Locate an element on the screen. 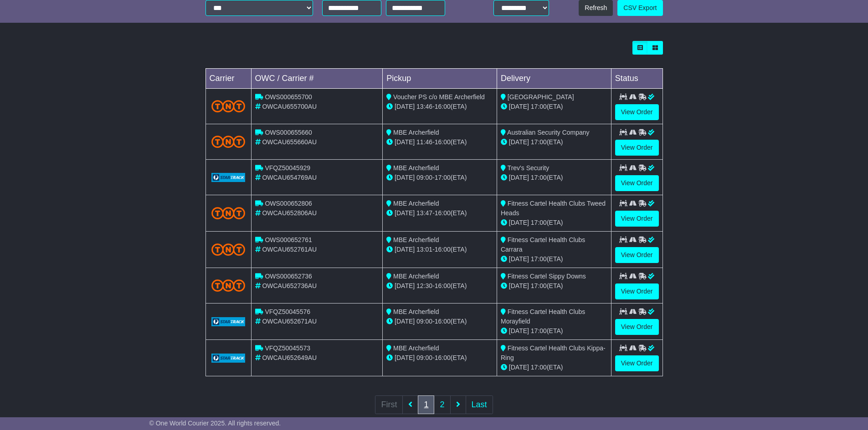 This screenshot has width=868, height=430. span: Trev's Security is located at coordinates (529, 168).